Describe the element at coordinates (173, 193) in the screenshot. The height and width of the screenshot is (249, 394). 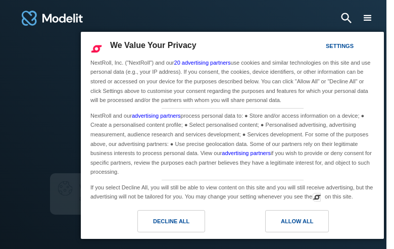
I see `p: We use to provide you the best user experience and for performance analytics.` at that location.